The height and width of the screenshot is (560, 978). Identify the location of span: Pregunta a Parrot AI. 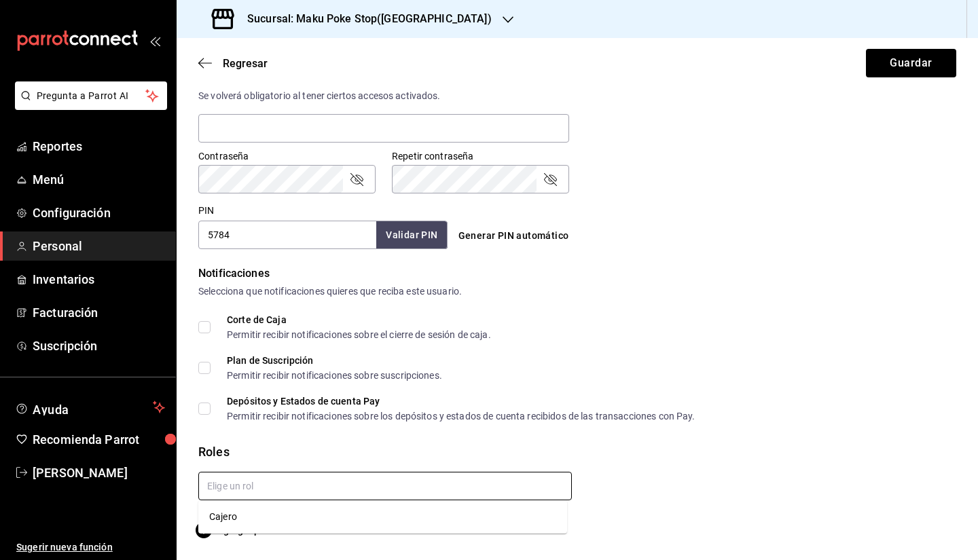
(91, 96).